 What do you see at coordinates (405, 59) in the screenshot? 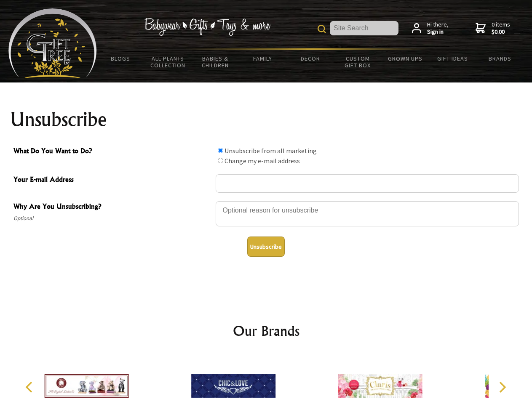
I see `a: Grown Ups` at bounding box center [405, 59].